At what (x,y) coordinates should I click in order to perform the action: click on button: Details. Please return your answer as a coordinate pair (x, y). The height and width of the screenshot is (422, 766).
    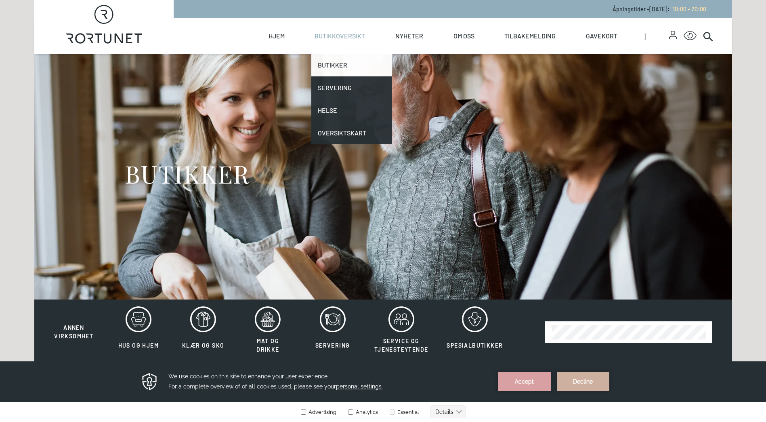
    Looking at the image, I should click on (448, 50).